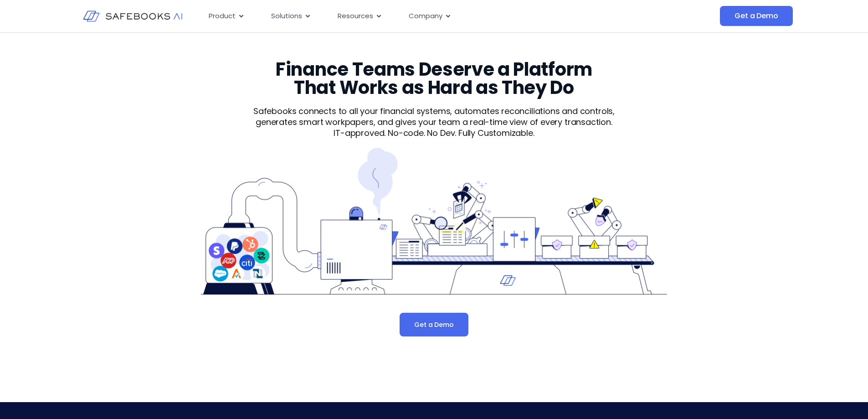 Image resolution: width=868 pixels, height=419 pixels. Describe the element at coordinates (355, 16) in the screenshot. I see `span: Resources` at that location.